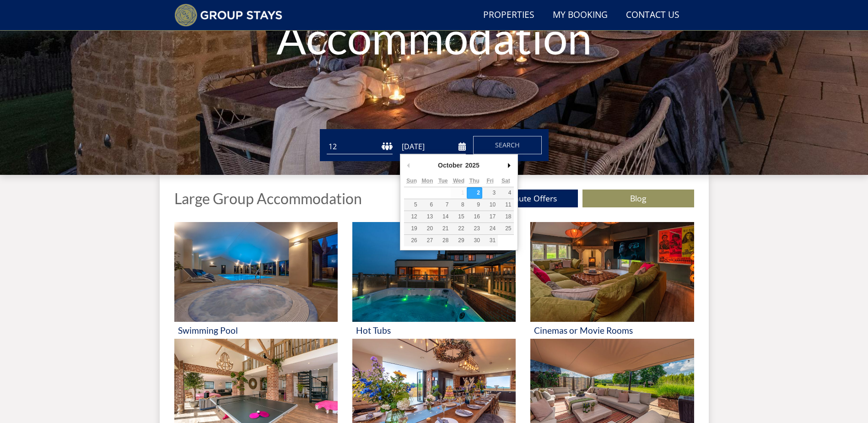 The height and width of the screenshot is (423, 868). What do you see at coordinates (490, 193) in the screenshot?
I see `button: 3` at bounding box center [490, 193].